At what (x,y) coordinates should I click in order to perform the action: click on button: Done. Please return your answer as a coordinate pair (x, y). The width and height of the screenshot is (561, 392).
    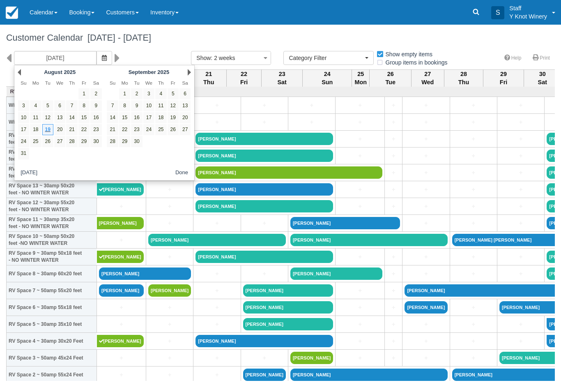
    Looking at the image, I should click on (182, 173).